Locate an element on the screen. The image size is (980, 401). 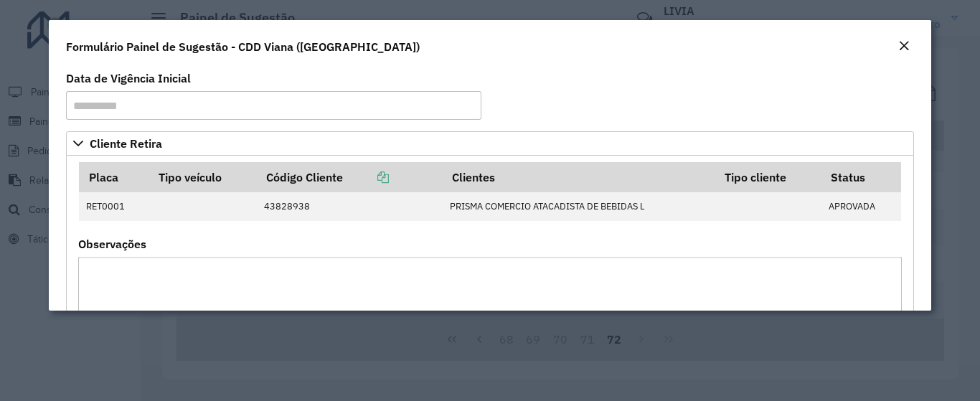
th: Tipo cliente is located at coordinates (767, 177).